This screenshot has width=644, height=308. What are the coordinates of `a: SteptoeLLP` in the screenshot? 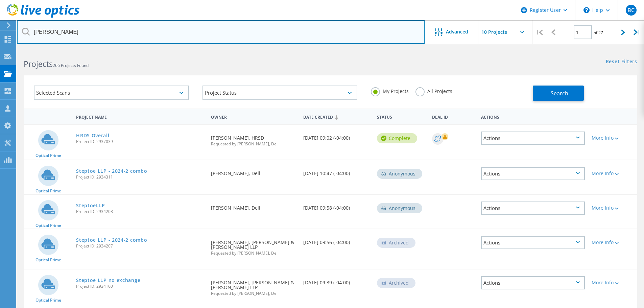 It's located at (91, 206).